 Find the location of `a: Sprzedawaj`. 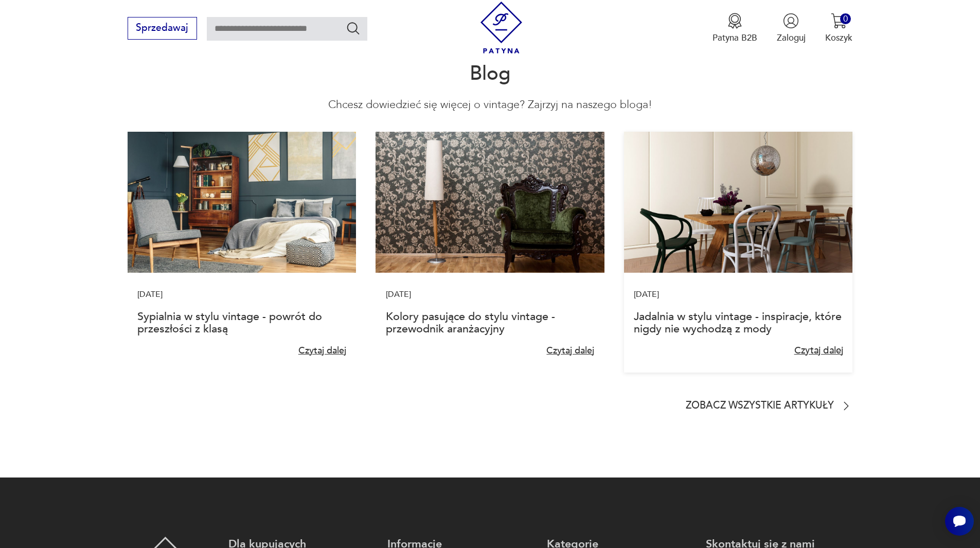

a: Sprzedawaj is located at coordinates (162, 29).